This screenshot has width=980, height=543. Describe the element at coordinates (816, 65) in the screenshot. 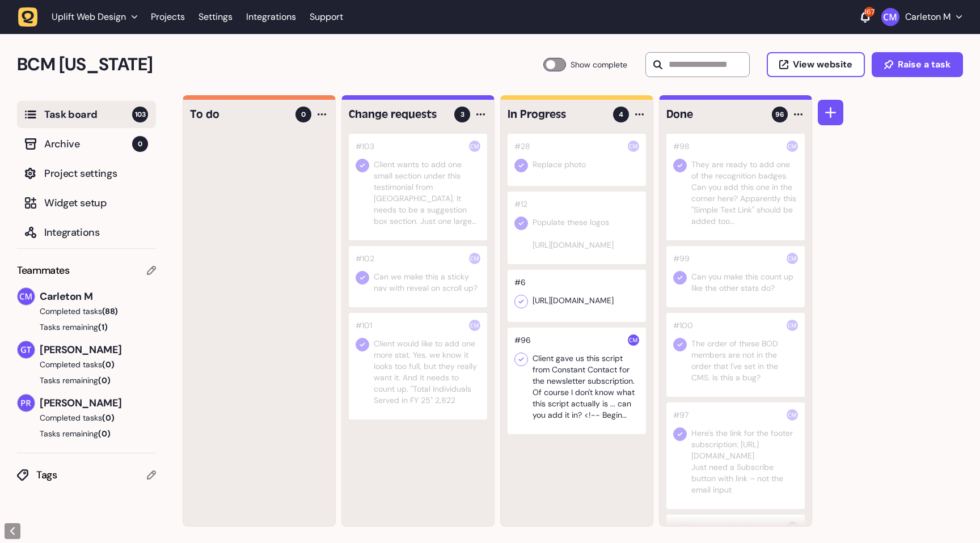

I see `button: View website` at that location.